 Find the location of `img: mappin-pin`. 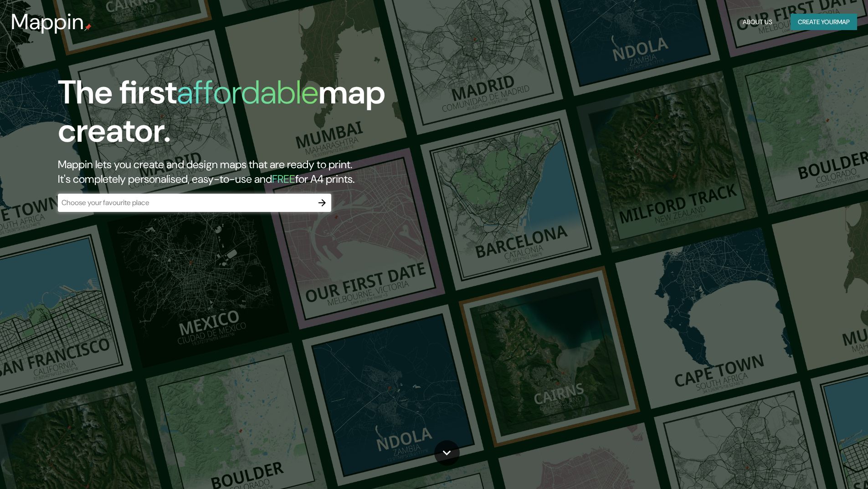

img: mappin-pin is located at coordinates (88, 27).